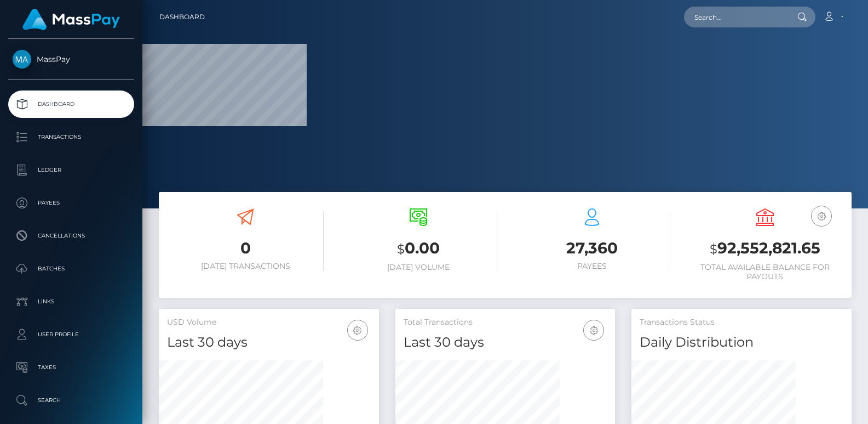 The height and width of the screenshot is (424, 868). Describe the element at coordinates (71, 138) in the screenshot. I see `a: Transactions` at that location.